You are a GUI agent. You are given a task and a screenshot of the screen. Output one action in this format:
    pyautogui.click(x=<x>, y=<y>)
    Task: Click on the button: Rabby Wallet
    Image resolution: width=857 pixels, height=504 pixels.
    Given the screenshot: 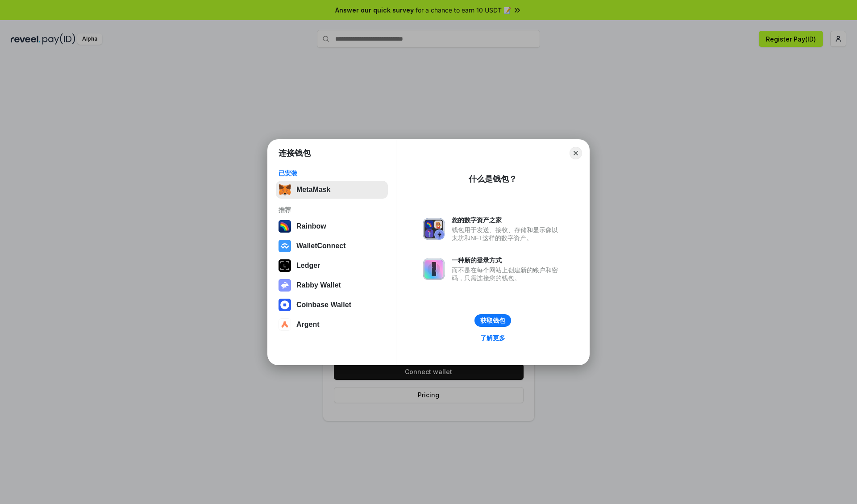 What is the action you would take?
    pyautogui.click(x=332, y=285)
    